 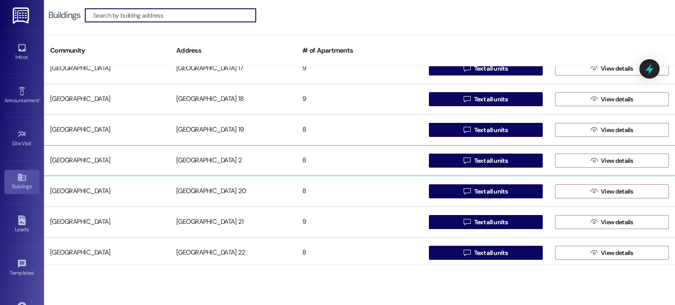 I want to click on div: Community, so click(x=107, y=51).